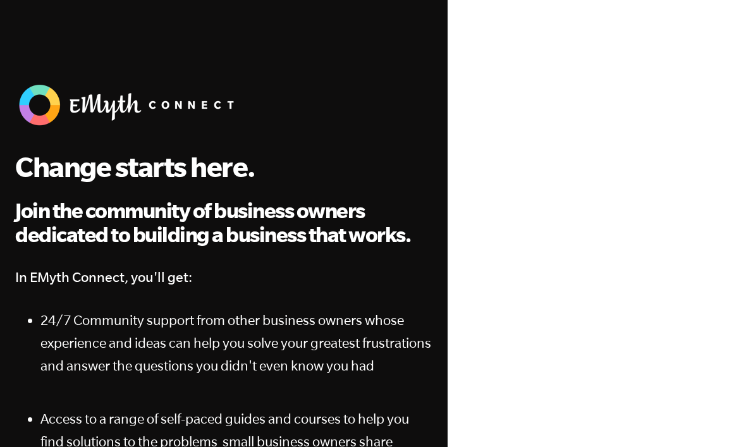 The image size is (746, 447). I want to click on div: Chat Widget, so click(714, 416).